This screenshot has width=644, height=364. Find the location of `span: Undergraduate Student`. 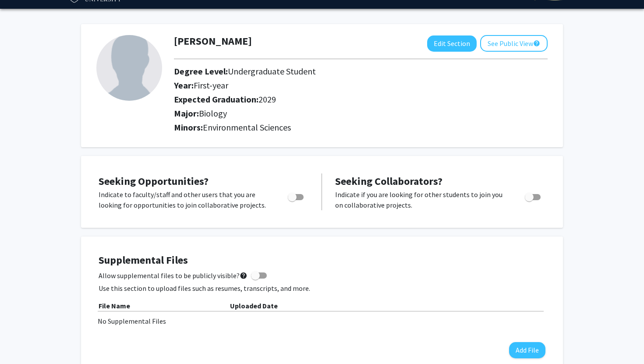

span: Undergraduate Student is located at coordinates (272, 71).